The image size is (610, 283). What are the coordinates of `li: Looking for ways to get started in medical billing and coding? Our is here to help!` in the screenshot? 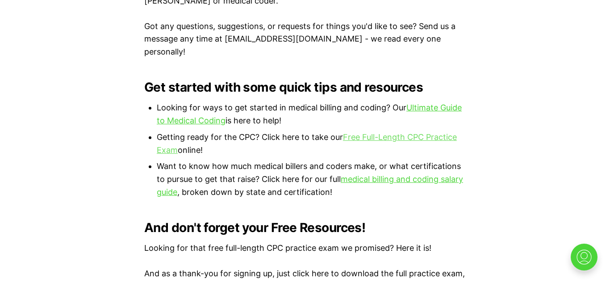 It's located at (311, 114).